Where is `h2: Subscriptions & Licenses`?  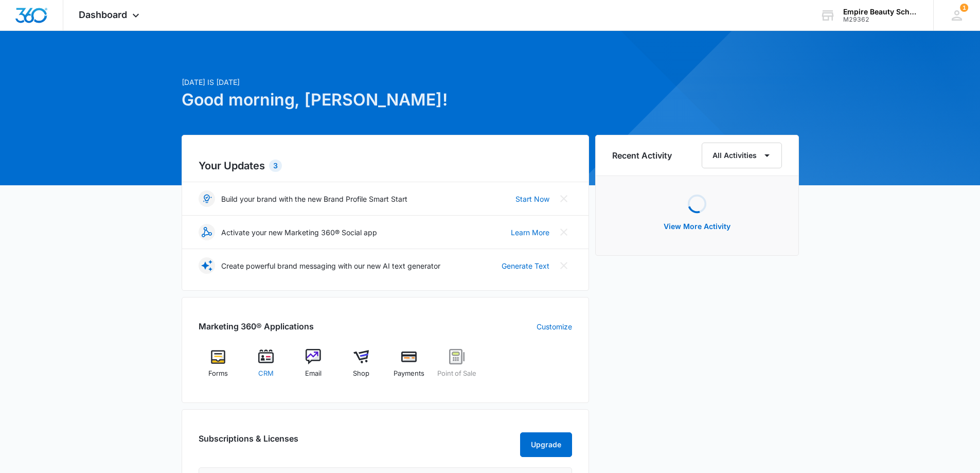
h2: Subscriptions & Licenses is located at coordinates (249, 443).